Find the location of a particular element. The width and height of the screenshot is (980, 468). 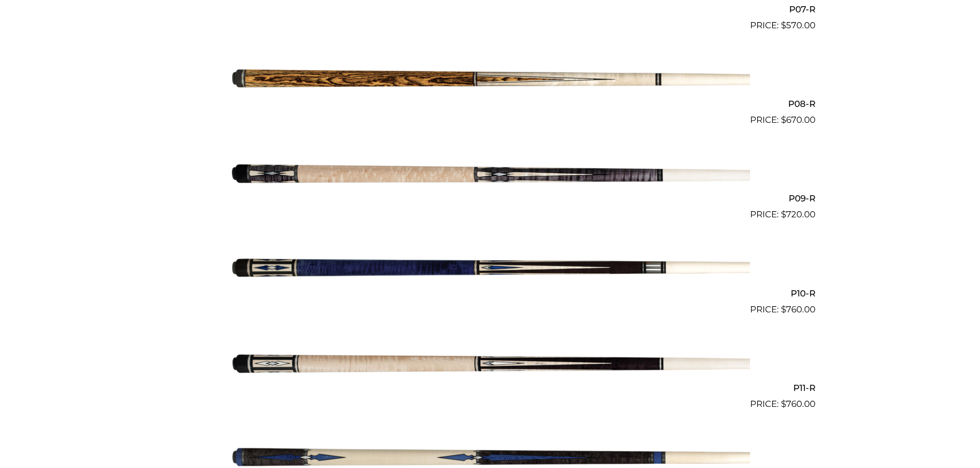

img: P10-R is located at coordinates (490, 269).